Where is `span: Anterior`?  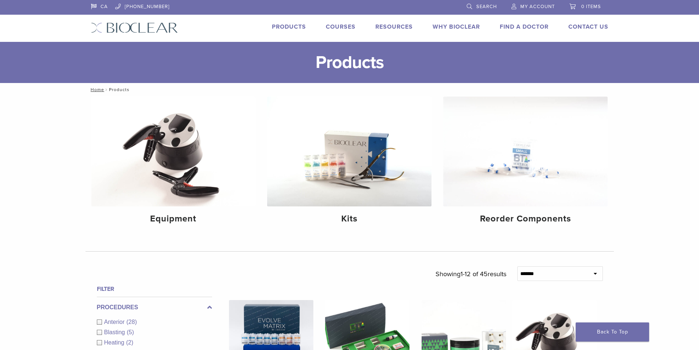 span: Anterior is located at coordinates (115, 321).